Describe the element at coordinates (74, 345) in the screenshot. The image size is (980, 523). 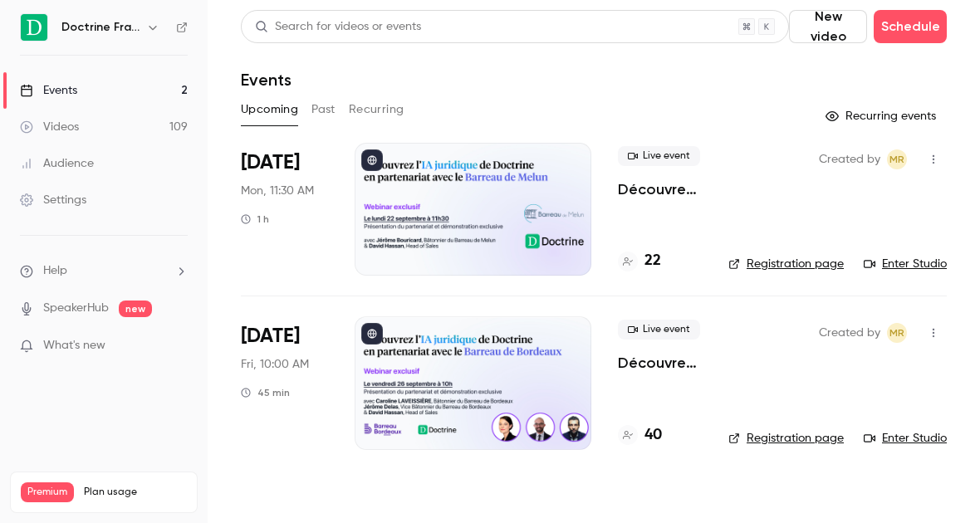
I see `span: What's new` at that location.